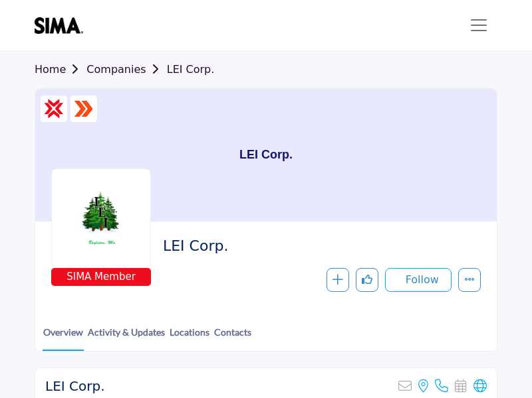 This screenshot has height=398, width=532. Describe the element at coordinates (127, 338) in the screenshot. I see `a: Activity & Updates` at that location.